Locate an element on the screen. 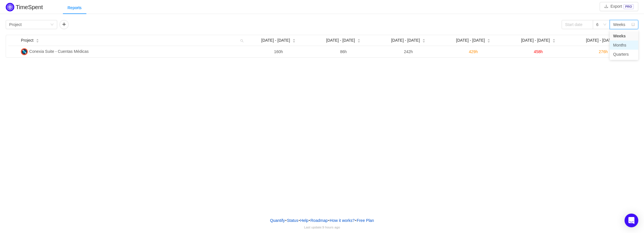 The height and width of the screenshot is (233, 644). span: 242h is located at coordinates (408, 52).